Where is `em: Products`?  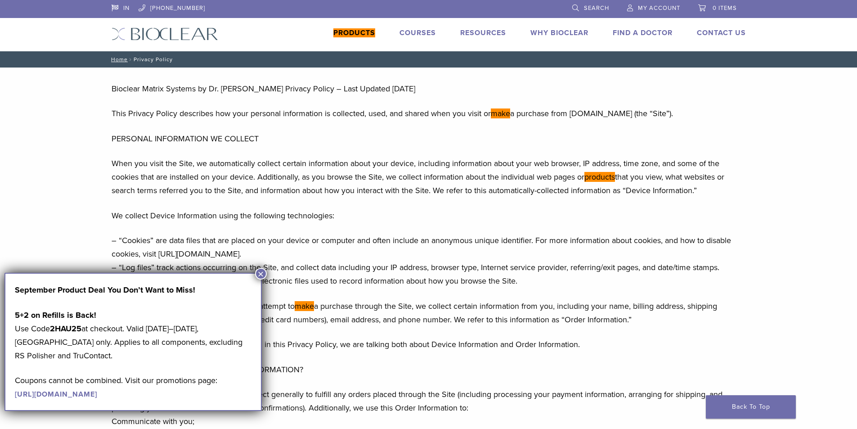 em: Products is located at coordinates (354, 33).